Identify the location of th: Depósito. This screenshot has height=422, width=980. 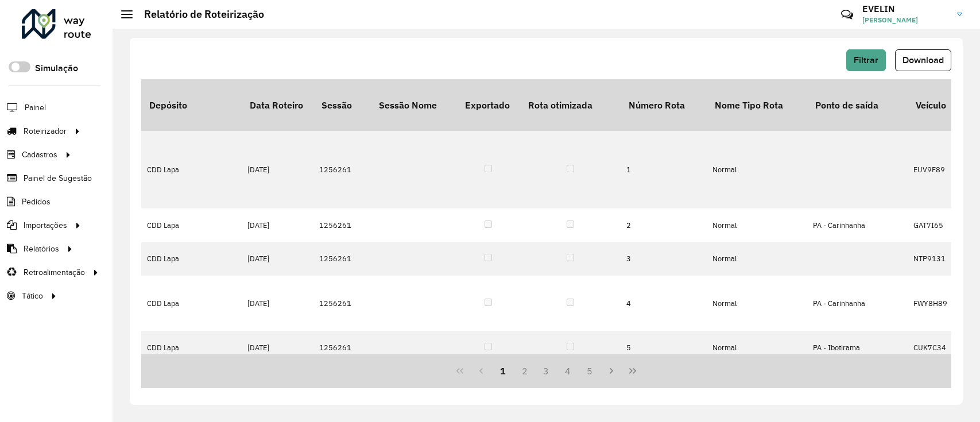
(191, 105).